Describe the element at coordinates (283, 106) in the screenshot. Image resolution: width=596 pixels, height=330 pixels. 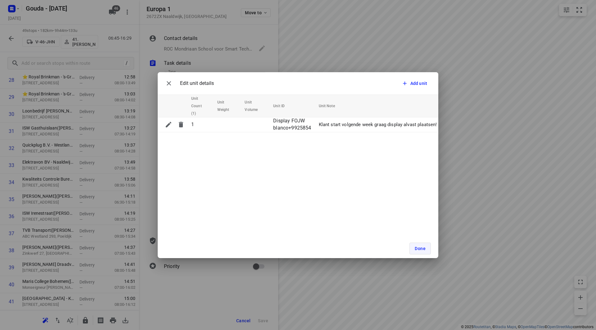
I see `span: Unit ID` at that location.